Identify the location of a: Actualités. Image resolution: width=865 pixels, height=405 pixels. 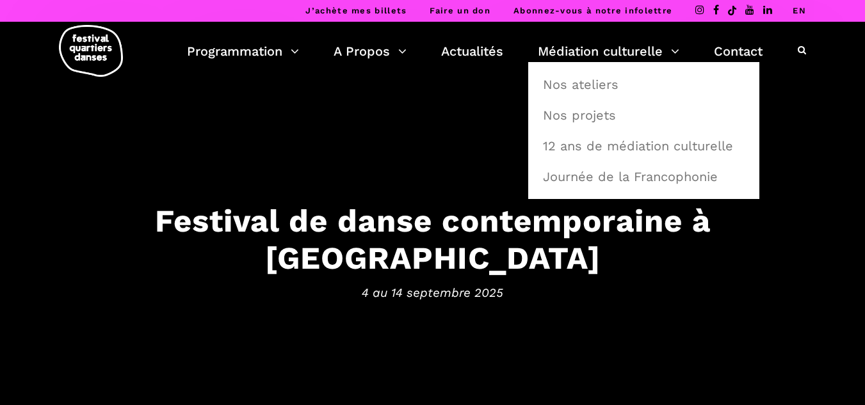
(472, 51).